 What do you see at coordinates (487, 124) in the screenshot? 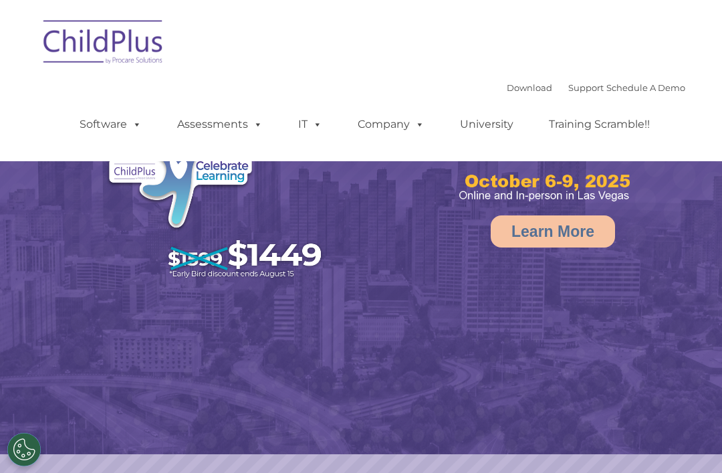
I see `a: University` at bounding box center [487, 124].